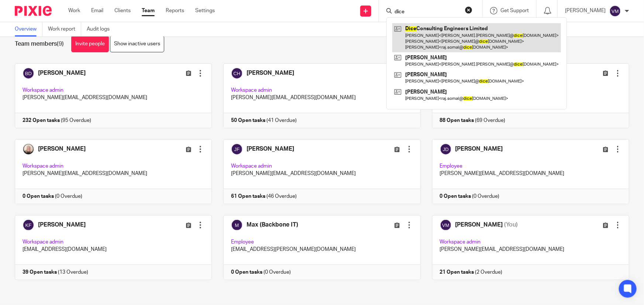 The image size is (644, 305). What do you see at coordinates (39, 44) in the screenshot?
I see `h1: Team members` at bounding box center [39, 44].